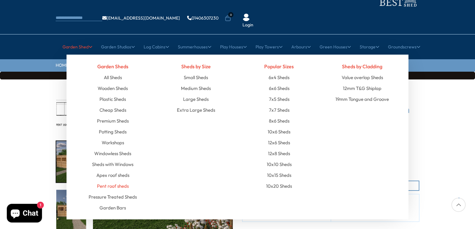 The width and height of the screenshot is (475, 229). What do you see at coordinates (196, 77) in the screenshot?
I see `a: Small Sheds` at bounding box center [196, 77].